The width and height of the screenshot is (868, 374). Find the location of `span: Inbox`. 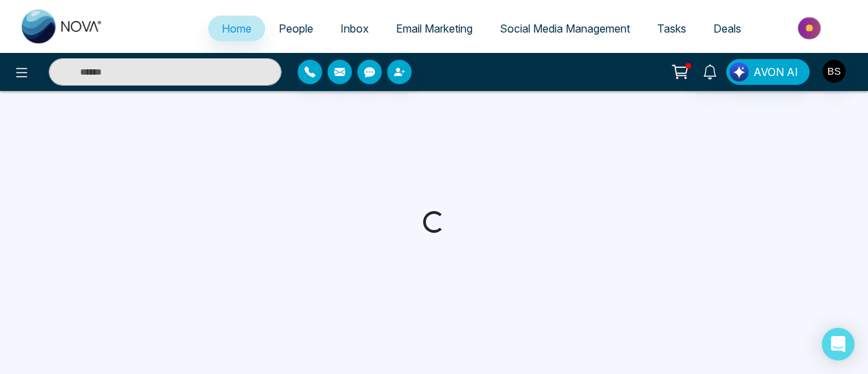

span: Inbox is located at coordinates (354, 28).